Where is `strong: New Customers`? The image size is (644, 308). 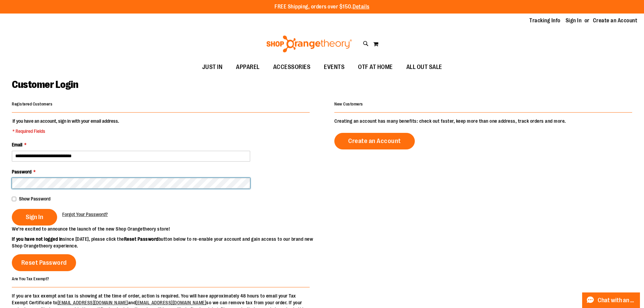
strong: New Customers is located at coordinates (349, 104).